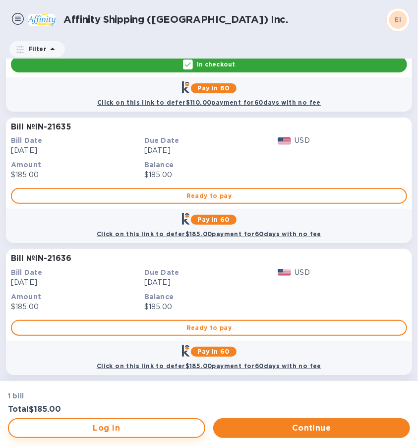 Image resolution: width=418 pixels, height=446 pixels. I want to click on button: Log in, so click(107, 428).